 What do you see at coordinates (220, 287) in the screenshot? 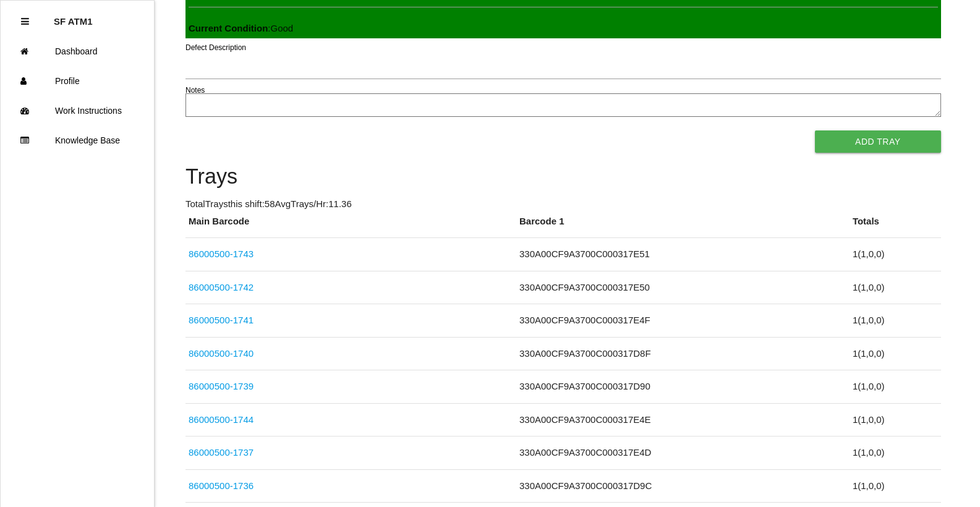
I see `a: 86000500-1742` at bounding box center [220, 287].